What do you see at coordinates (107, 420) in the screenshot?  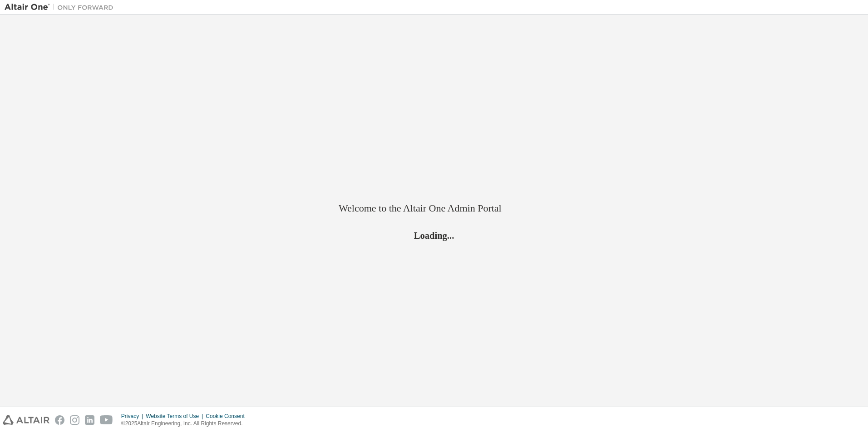 I see `img: youtube.svg` at bounding box center [107, 420].